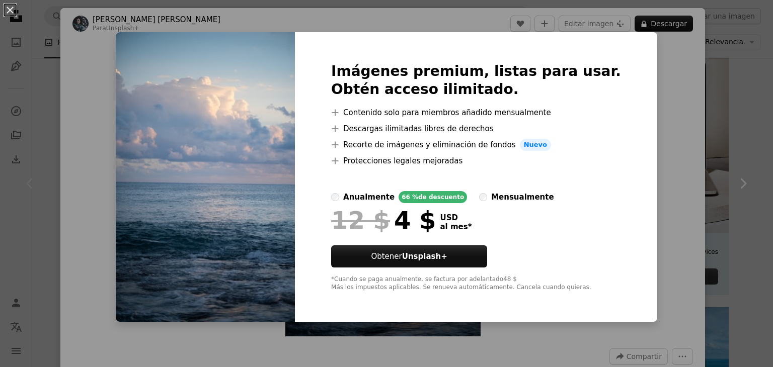 This screenshot has height=367, width=773. I want to click on div: *Cuando se paga anualmente, se factura por adelantado 48 $ Más los impuestos aplicables. Se renue..., so click(476, 284).